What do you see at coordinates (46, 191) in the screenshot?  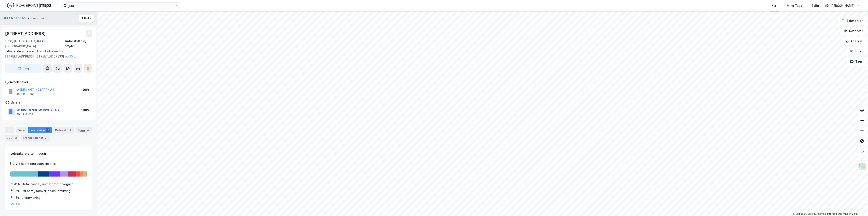 I see `div: Off.adm., forsvar, sosialforsikring` at bounding box center [46, 191].